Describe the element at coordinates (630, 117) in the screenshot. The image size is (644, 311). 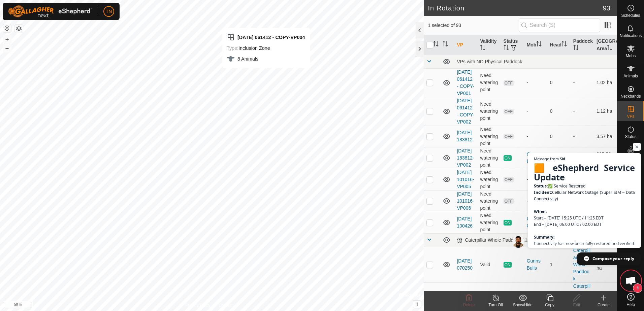
I see `span: VPs` at that location.